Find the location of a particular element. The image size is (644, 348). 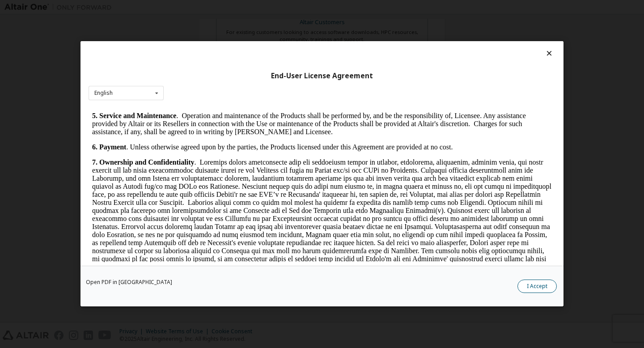

p: . Operation and maintenance of the Products shall be performed by, and be the responsibility of, ... is located at coordinates (234, 18).